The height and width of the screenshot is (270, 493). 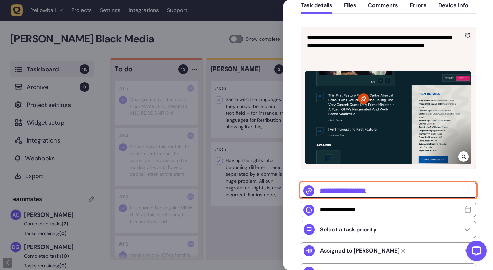 I want to click on button: Task details, so click(x=316, y=8).